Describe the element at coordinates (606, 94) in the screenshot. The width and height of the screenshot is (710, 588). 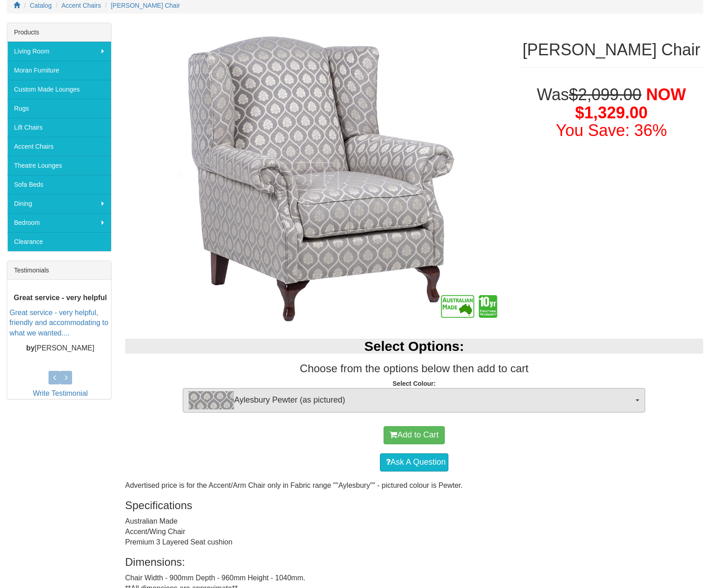
I see `del: $2,099.00` at that location.